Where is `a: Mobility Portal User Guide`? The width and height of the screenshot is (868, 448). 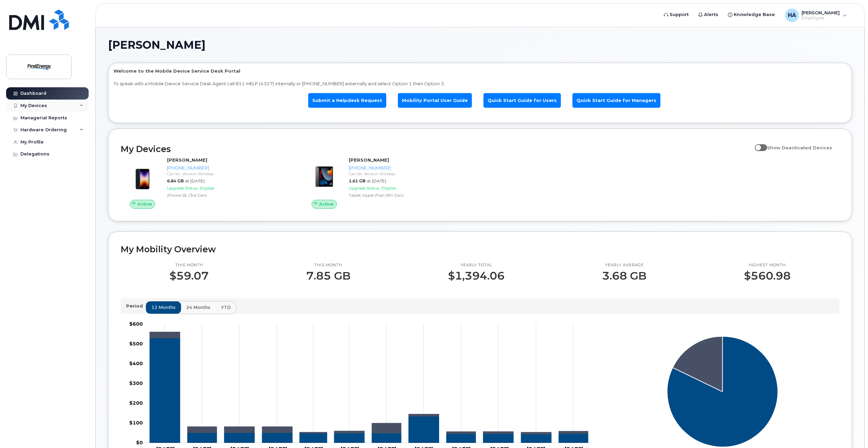
a: Mobility Portal User Guide is located at coordinates (434, 100).